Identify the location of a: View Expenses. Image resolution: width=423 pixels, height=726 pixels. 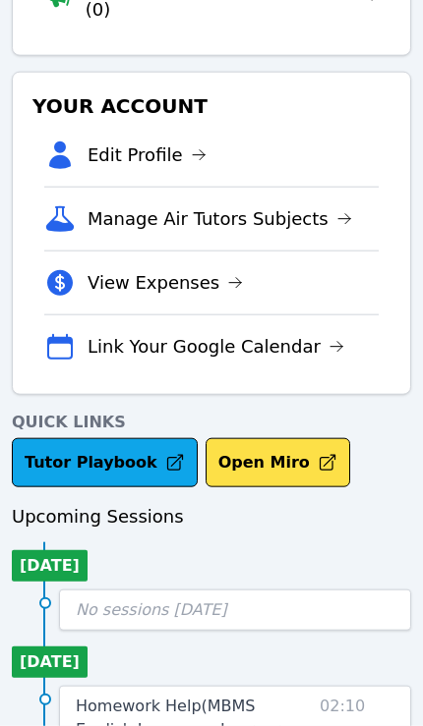
(165, 283).